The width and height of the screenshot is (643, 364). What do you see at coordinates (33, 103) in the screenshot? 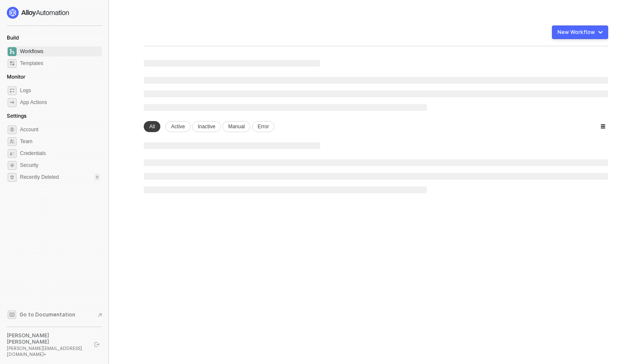
I see `div: App Actions` at bounding box center [33, 103].